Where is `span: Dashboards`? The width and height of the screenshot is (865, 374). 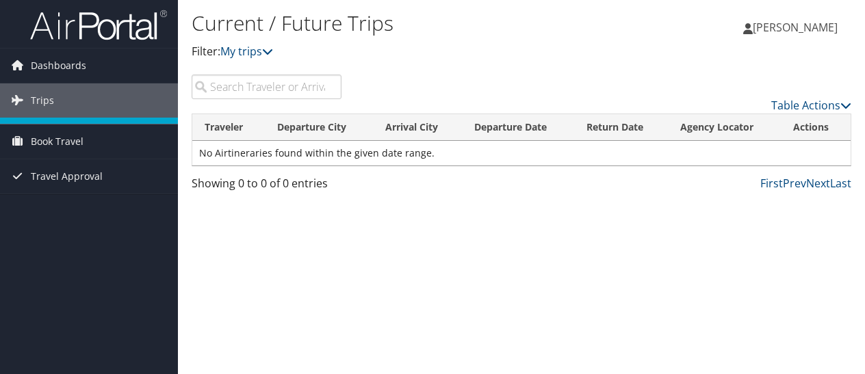
span: Dashboards is located at coordinates (58, 66).